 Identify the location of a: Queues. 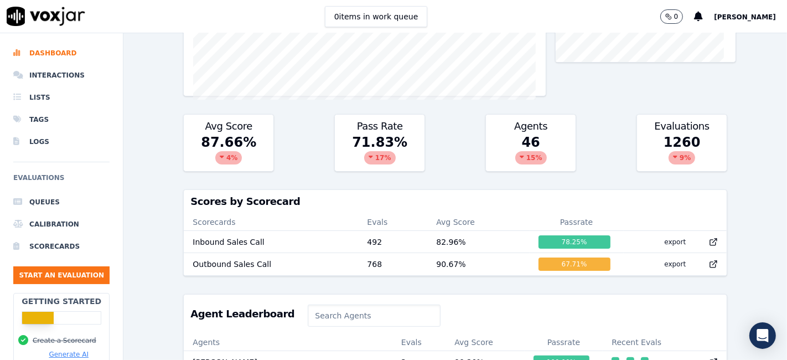
(61, 202).